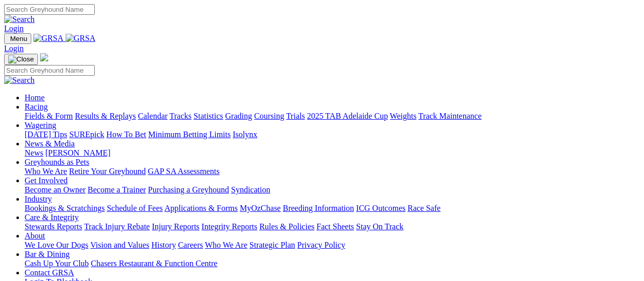 This screenshot has height=281, width=644. I want to click on div: Care & Integrity, so click(332, 227).